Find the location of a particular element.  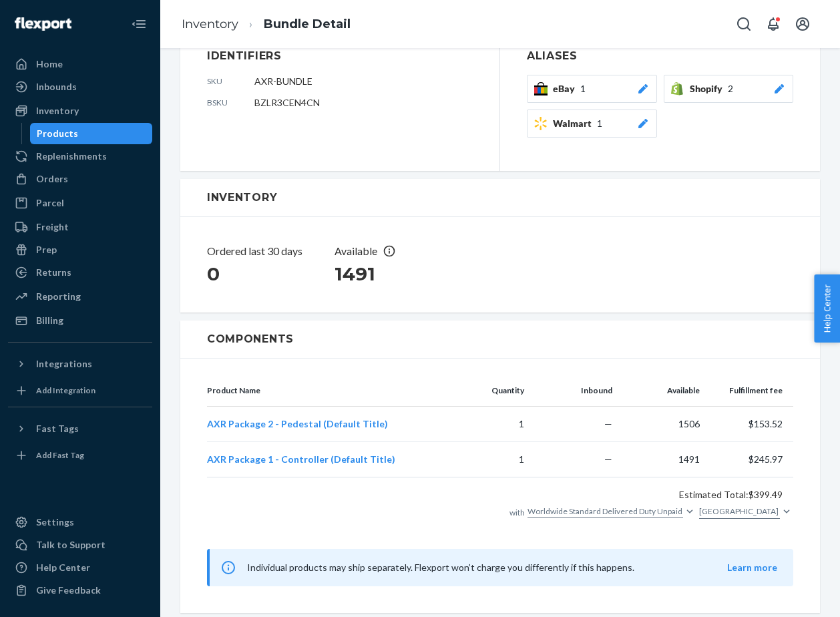

a: Inbounds is located at coordinates (80, 87).